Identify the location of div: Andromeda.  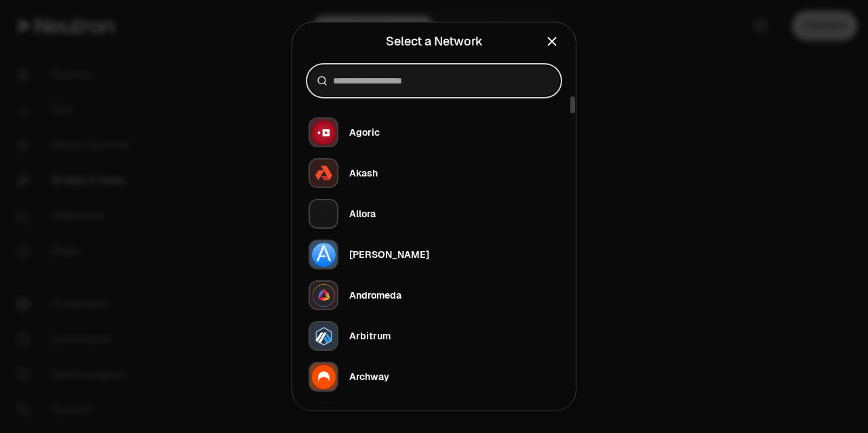
(375, 295).